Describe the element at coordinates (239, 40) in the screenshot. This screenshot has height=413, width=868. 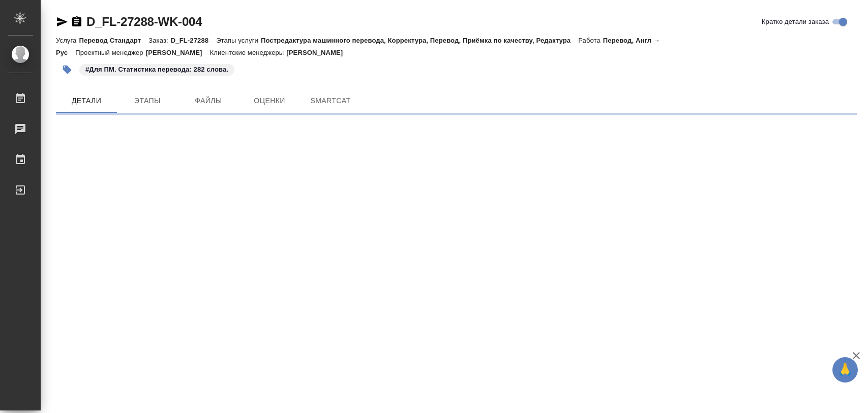
I see `p: Этапы услуги` at that location.